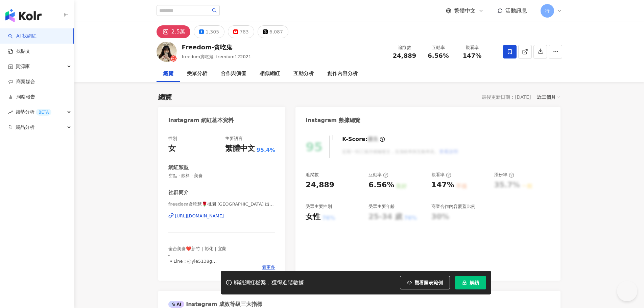  I want to click on div: Instagram 數據總覽, so click(333, 121).